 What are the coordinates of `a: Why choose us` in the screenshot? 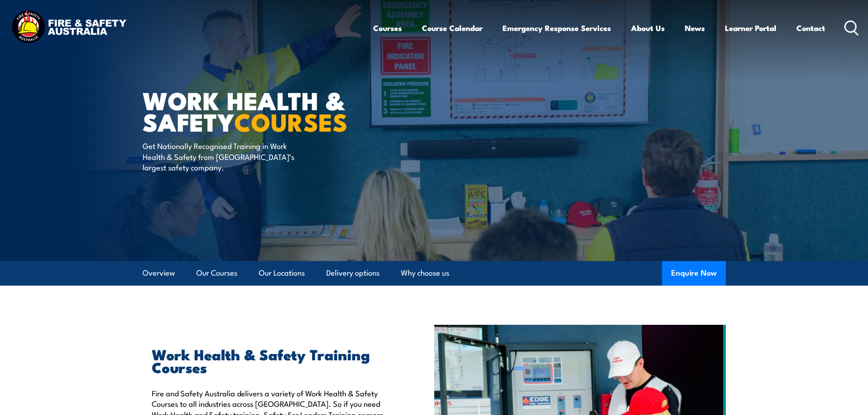 It's located at (425, 273).